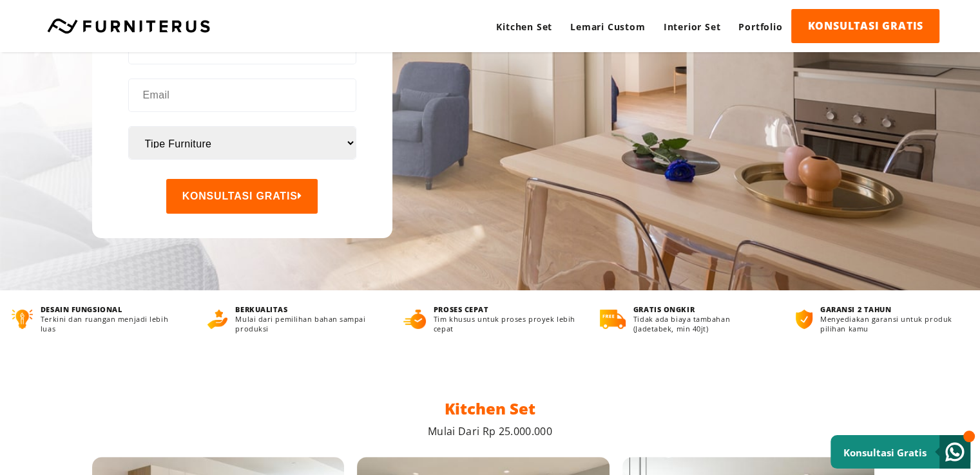 The height and width of the screenshot is (475, 980). I want to click on h4: PROSES CEPAT, so click(505, 309).